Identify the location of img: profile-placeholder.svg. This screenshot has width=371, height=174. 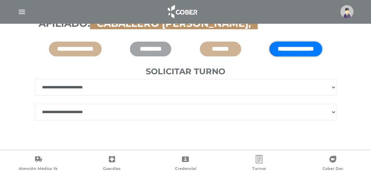
(347, 12).